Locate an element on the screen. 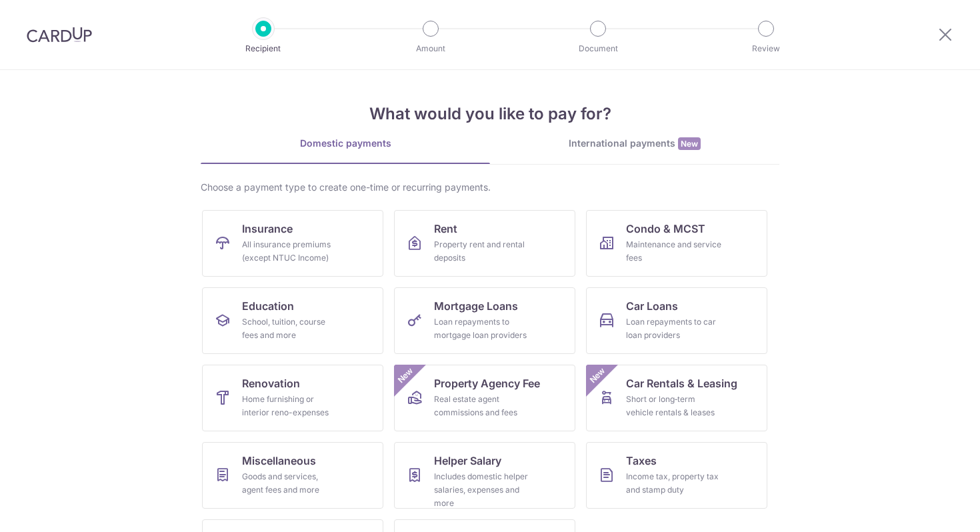 This screenshot has height=532, width=980. span: Car Rentals & Leasing is located at coordinates (682, 384).